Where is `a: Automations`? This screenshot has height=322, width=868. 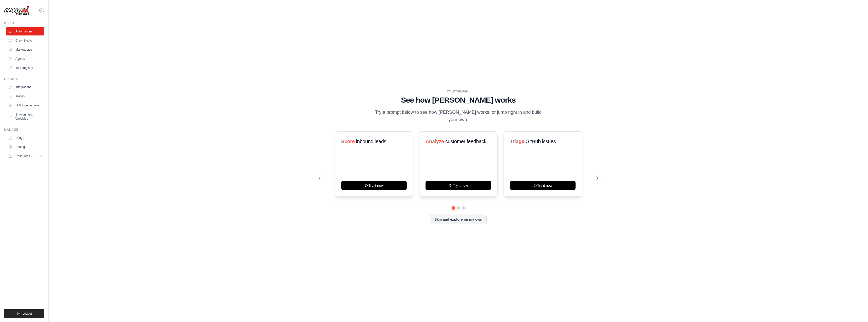 a: Automations is located at coordinates (25, 32).